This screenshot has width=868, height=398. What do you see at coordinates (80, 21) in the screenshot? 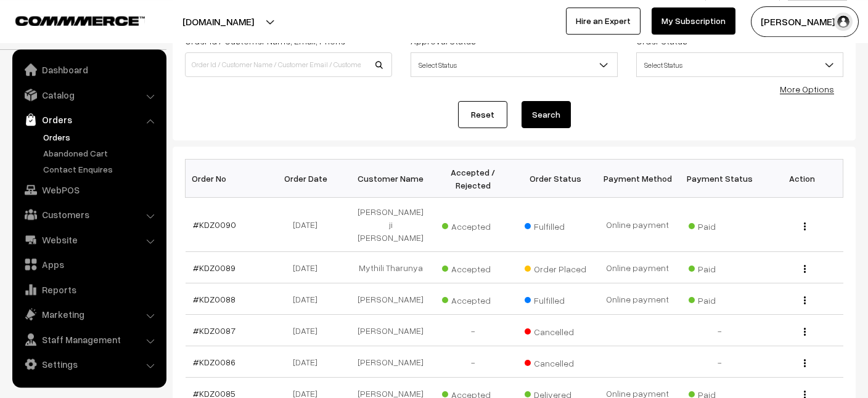
I see `img: COMMMERCE` at bounding box center [80, 21].